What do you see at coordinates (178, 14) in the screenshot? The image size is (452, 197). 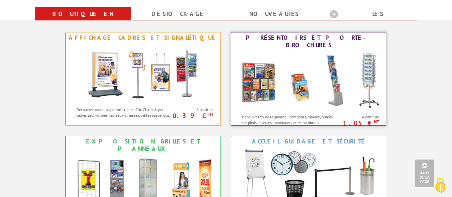 I see `a: Destockage` at bounding box center [178, 14].